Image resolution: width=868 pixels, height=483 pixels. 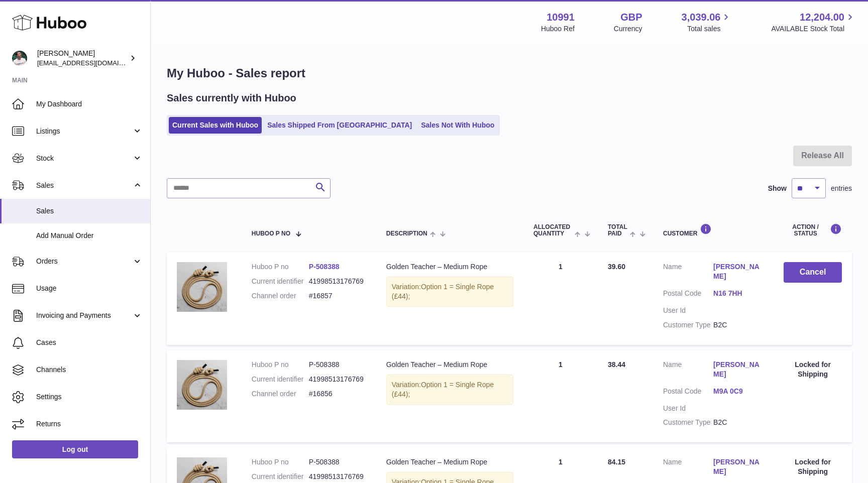 What do you see at coordinates (617, 266) in the screenshot?
I see `span: 39.60` at bounding box center [617, 266].